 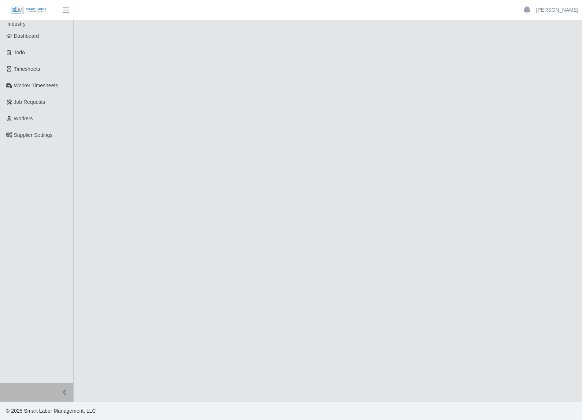 What do you see at coordinates (23, 118) in the screenshot?
I see `span: Workers` at bounding box center [23, 118].